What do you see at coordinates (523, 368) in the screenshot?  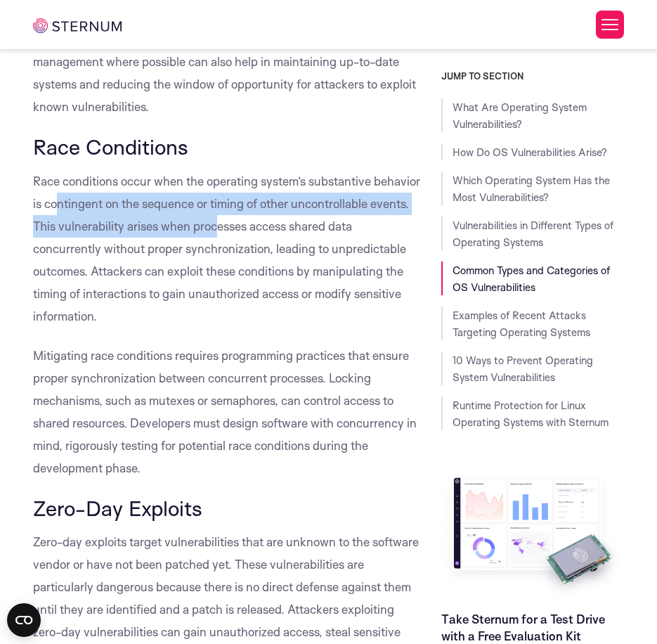 I see `a: 10 Ways to Prevent Operating System Vulnerabilities` at bounding box center [523, 368].